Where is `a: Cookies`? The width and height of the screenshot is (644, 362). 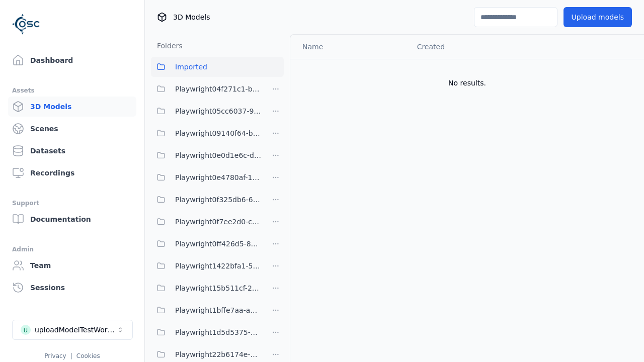 a: Cookies is located at coordinates (88, 356).